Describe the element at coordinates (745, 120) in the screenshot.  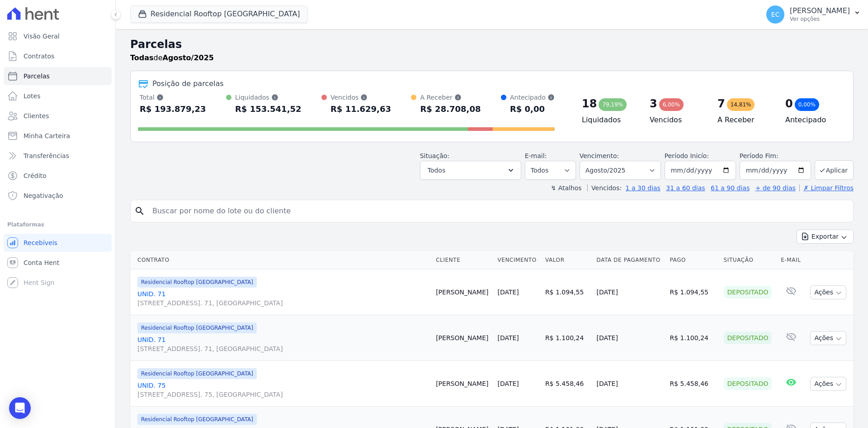
I see `h4: A Receber` at that location.